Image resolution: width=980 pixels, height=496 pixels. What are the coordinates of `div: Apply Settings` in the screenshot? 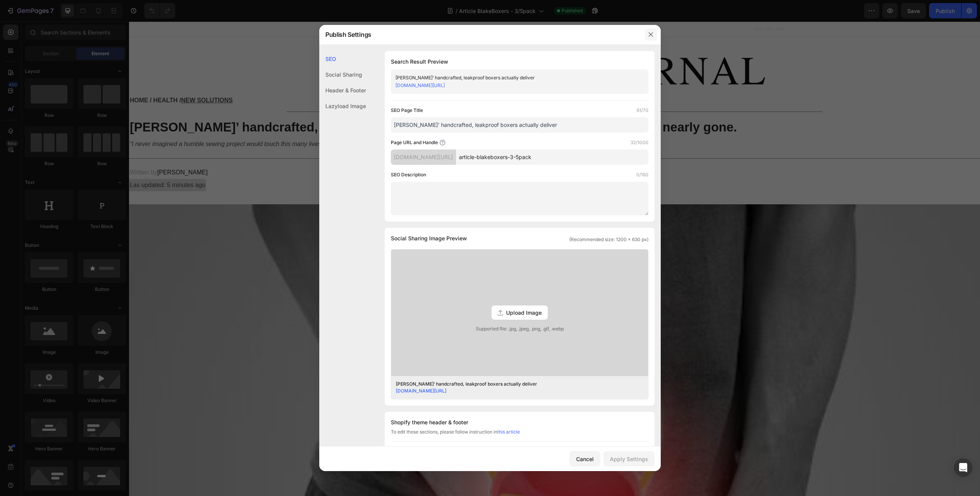 It's located at (629, 459).